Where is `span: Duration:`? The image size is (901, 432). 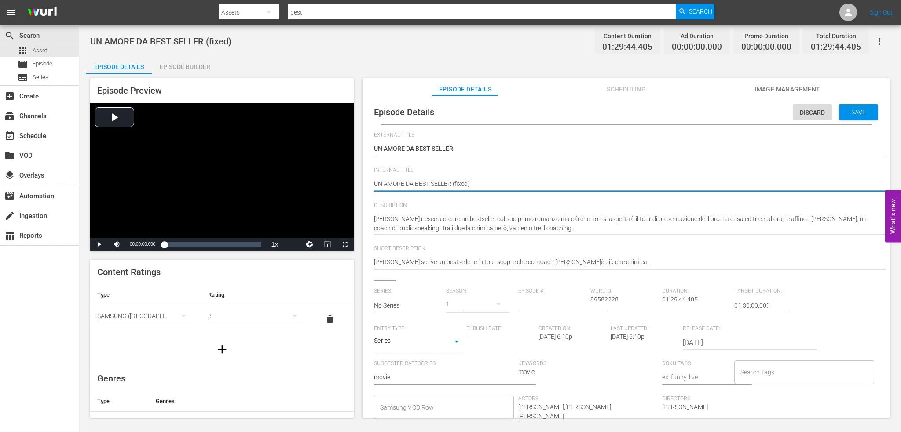
span: Duration: is located at coordinates (696, 292).